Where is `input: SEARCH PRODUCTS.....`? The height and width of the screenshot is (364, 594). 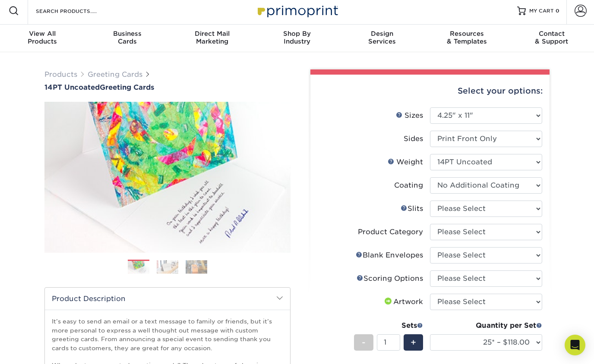 input: SEARCH PRODUCTS..... is located at coordinates (77, 11).